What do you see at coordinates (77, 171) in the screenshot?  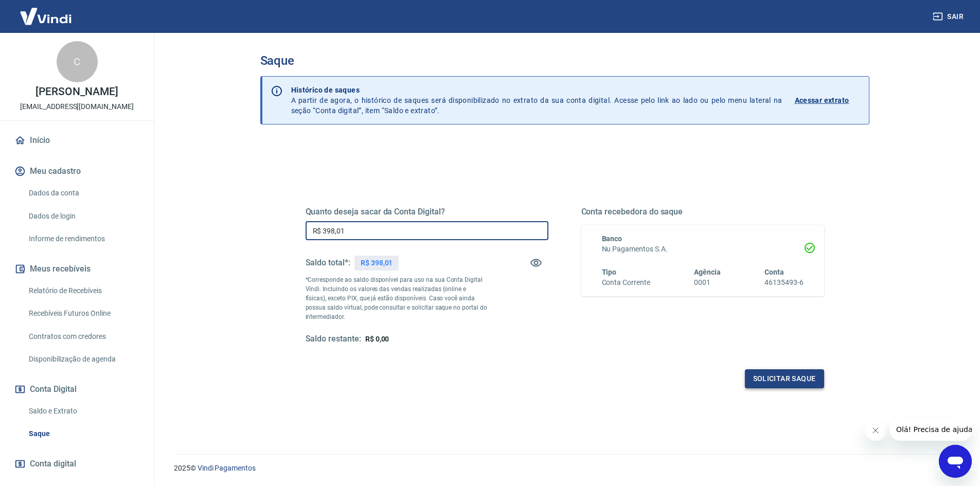 I see `button: Meu cadastro` at bounding box center [77, 171].